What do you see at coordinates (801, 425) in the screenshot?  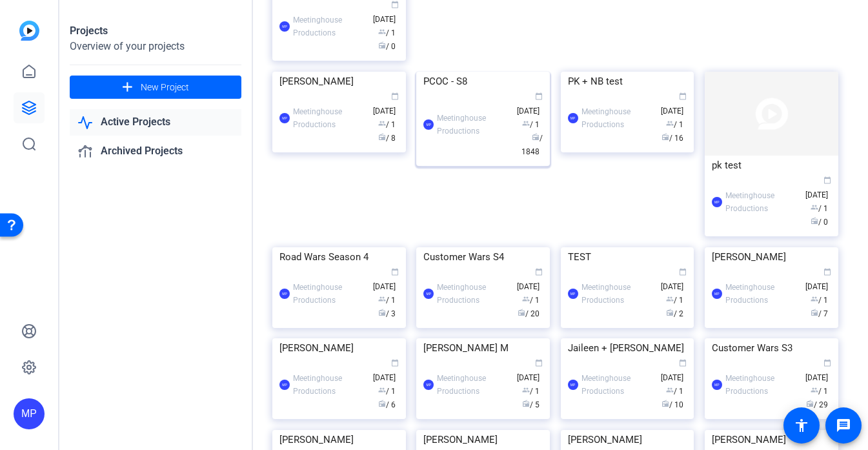 I see `mat-icon: accessibility` at bounding box center [801, 425].